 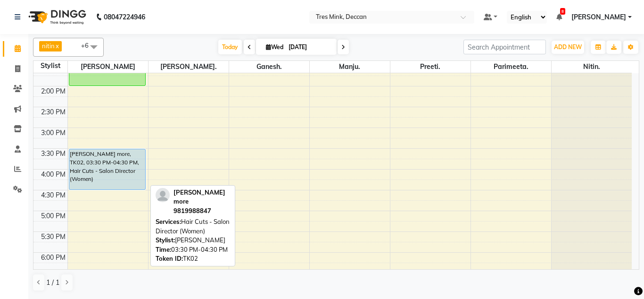 What do you see at coordinates (54, 216) in the screenshot?
I see `div: 5:00 PM` at bounding box center [54, 216].